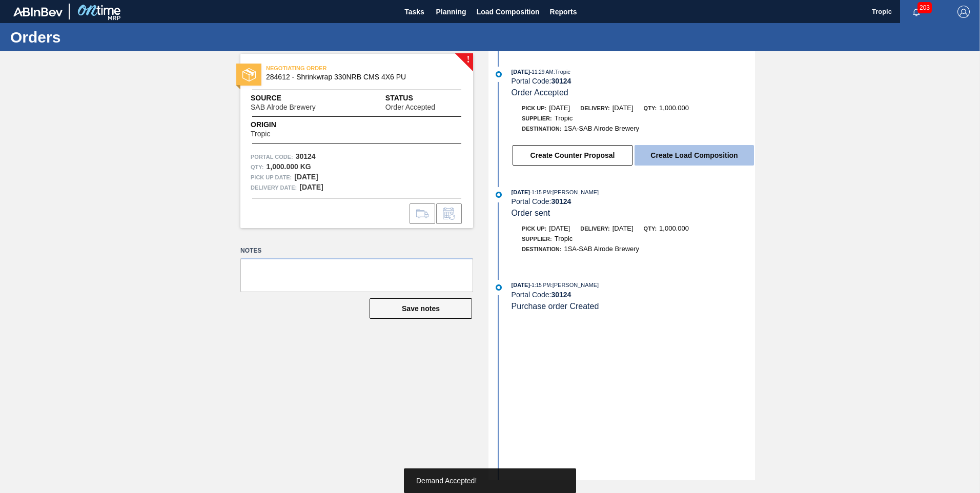  Describe the element at coordinates (508, 12) in the screenshot. I see `span: Load Composition` at that location.